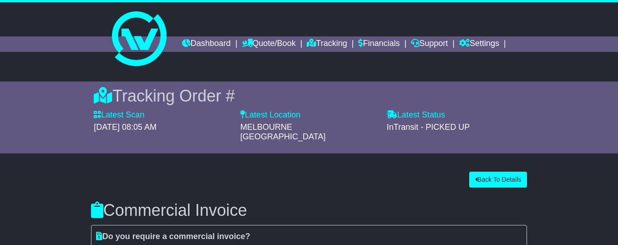  I want to click on button: Back To Details, so click(498, 179).